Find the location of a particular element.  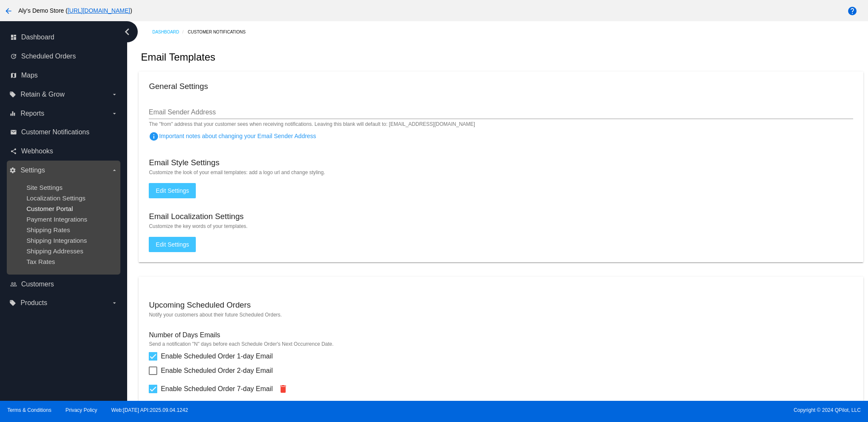

a: dashboard Dashboard is located at coordinates (64, 37).